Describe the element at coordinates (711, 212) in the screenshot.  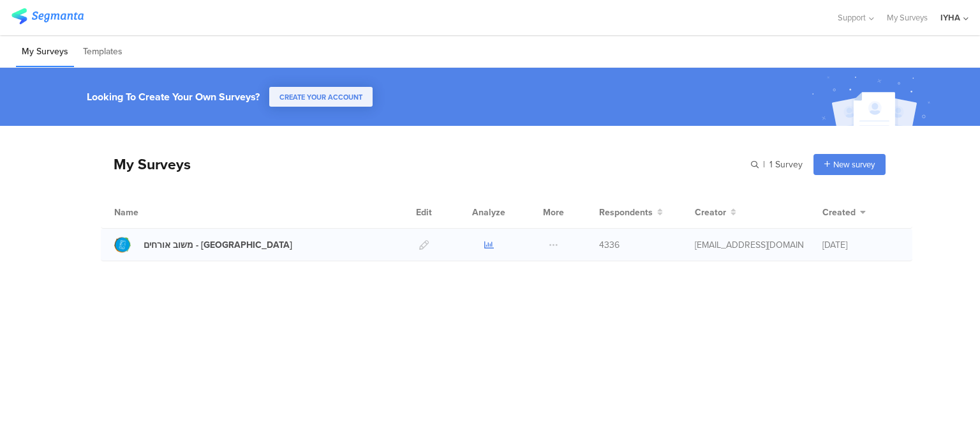
I see `span: Creator` at that location.